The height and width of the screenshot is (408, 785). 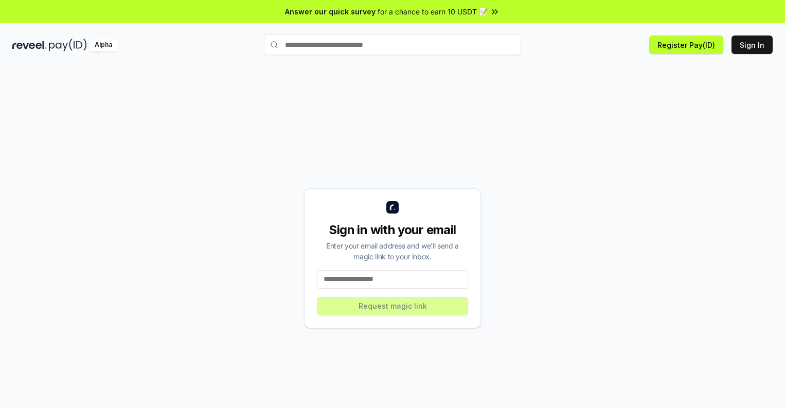 I want to click on div: Sign in with your email, so click(x=393, y=230).